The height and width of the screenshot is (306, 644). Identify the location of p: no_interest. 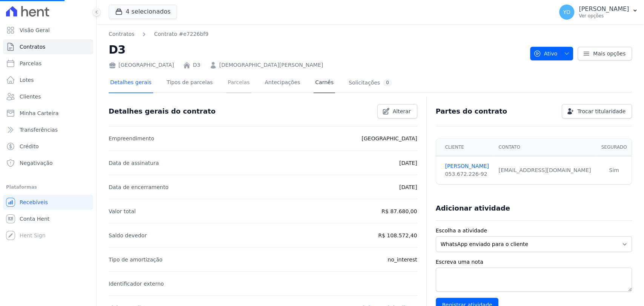
(402, 260).